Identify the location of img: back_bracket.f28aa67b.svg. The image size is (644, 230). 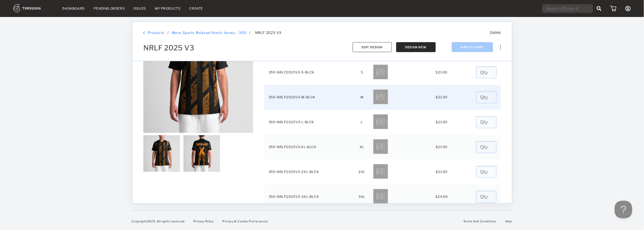
(144, 33).